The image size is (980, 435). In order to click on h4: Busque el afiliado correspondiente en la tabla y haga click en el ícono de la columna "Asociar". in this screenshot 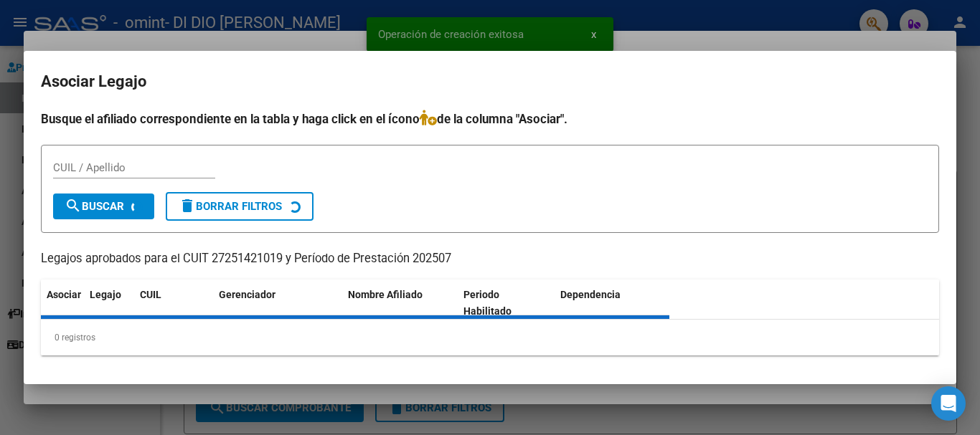, I will do `click(490, 119)`.